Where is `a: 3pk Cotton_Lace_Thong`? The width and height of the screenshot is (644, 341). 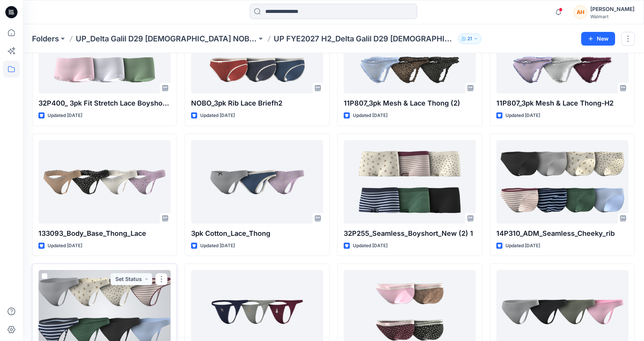
a: 3pk Cotton_Lace_Thong is located at coordinates (257, 182).